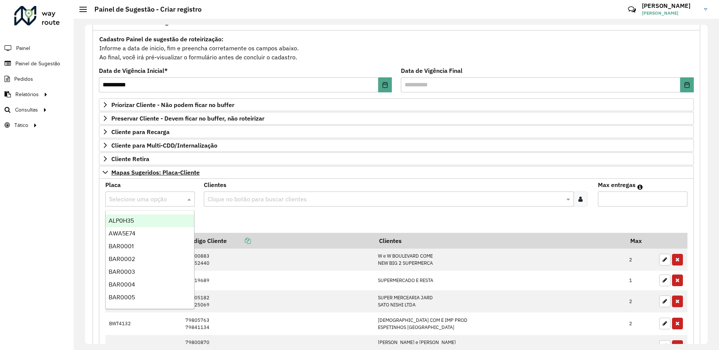 This screenshot has width=719, height=350. I want to click on span: Painel, so click(23, 48).